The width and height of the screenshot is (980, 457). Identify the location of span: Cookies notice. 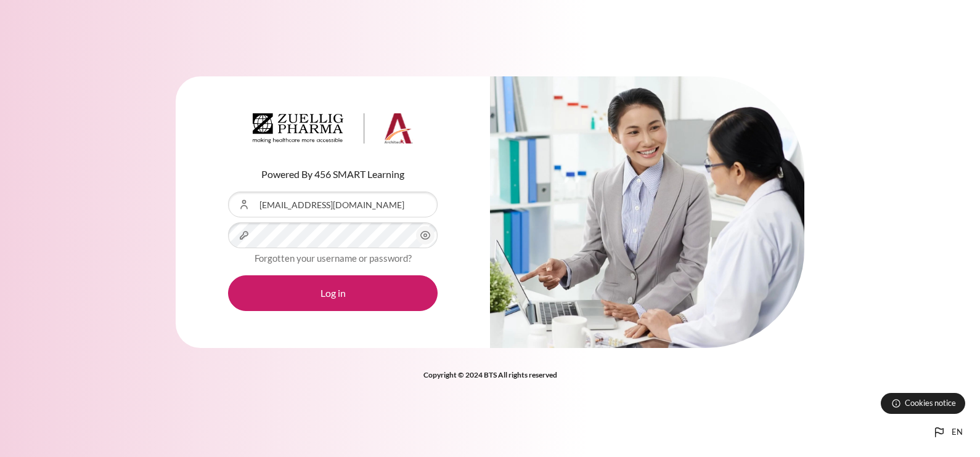
(930, 402).